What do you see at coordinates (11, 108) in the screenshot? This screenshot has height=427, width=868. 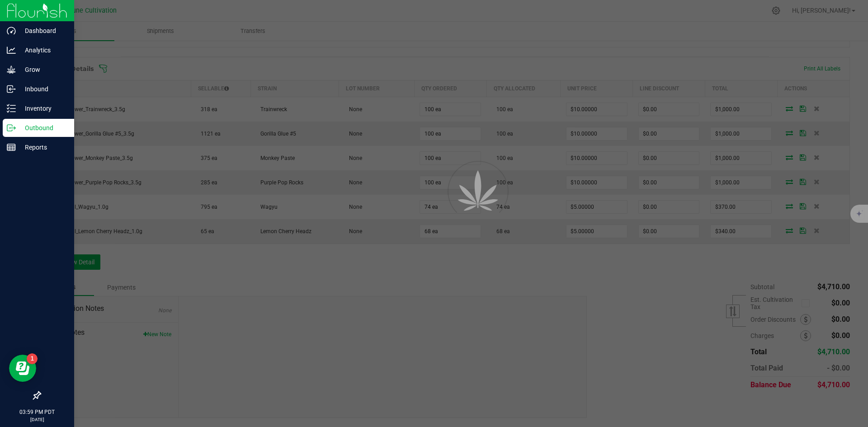 I see `inline-svg: Inventory` at bounding box center [11, 108].